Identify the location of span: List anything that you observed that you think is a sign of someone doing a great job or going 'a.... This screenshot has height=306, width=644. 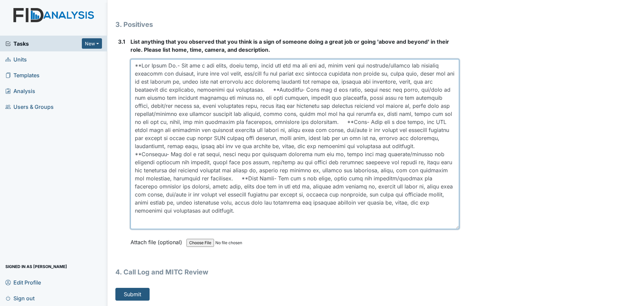
(290, 46).